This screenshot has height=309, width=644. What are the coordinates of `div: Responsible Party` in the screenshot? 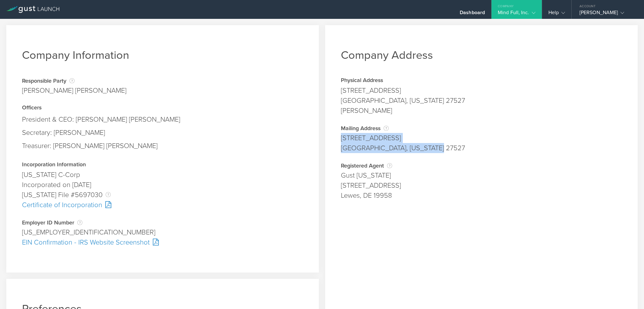 It's located at (74, 81).